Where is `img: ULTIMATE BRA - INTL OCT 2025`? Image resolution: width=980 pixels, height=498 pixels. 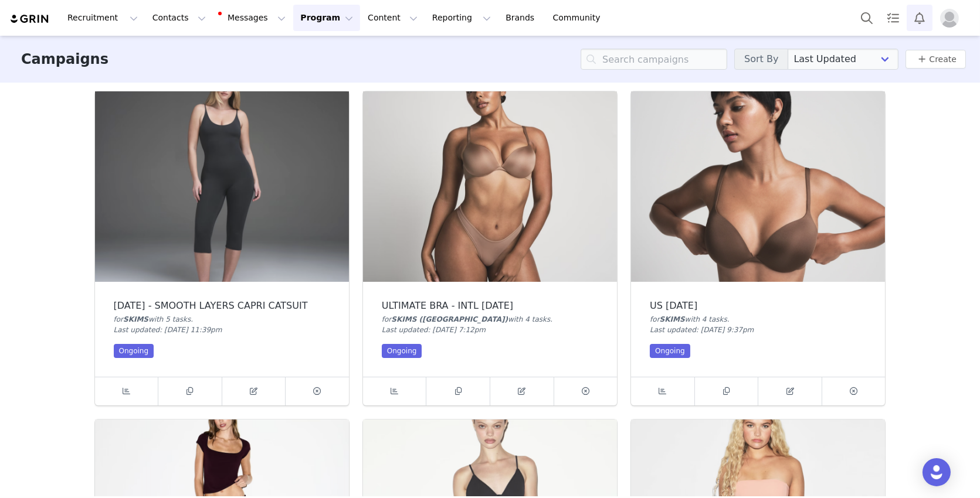
img: ULTIMATE BRA - INTL OCT 2025 is located at coordinates (490, 187).